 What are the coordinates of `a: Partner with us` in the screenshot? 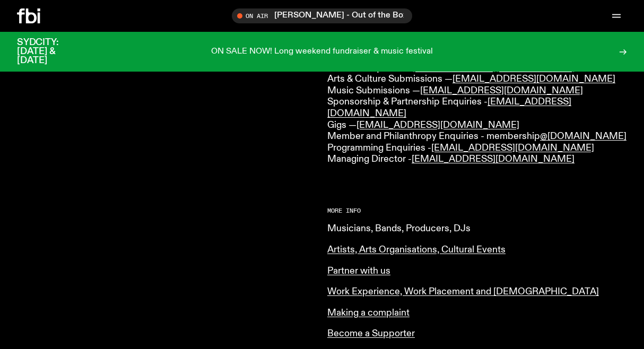 It's located at (359, 271).